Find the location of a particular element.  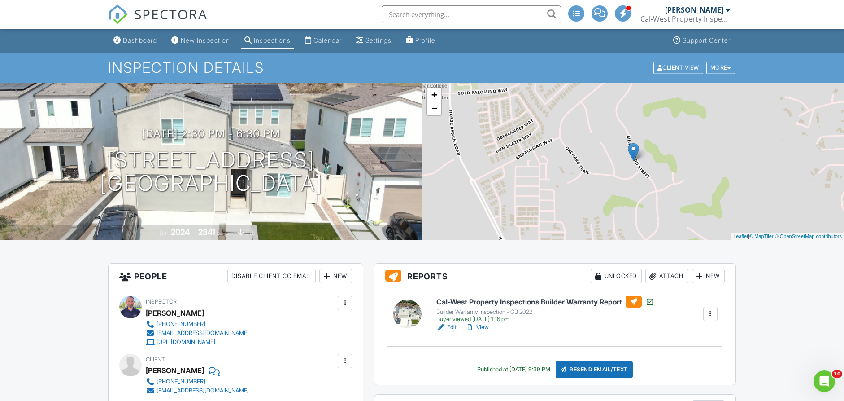

a: Edit is located at coordinates (446, 327).